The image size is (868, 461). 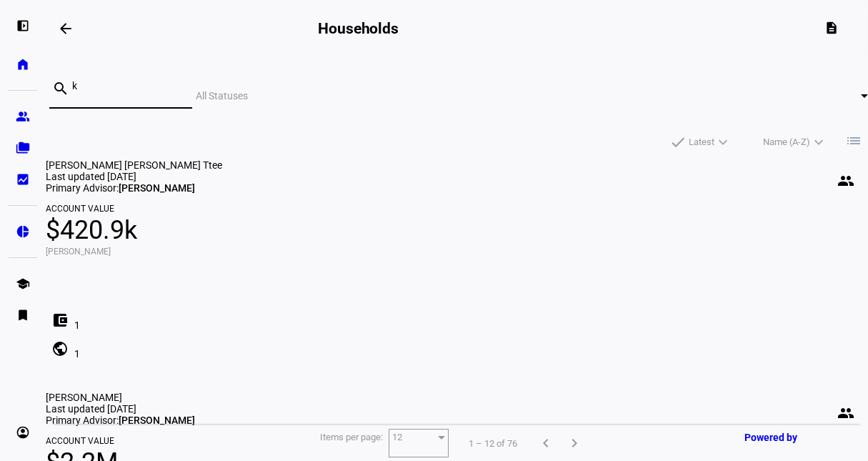 I want to click on a: folder_copy, so click(x=23, y=148).